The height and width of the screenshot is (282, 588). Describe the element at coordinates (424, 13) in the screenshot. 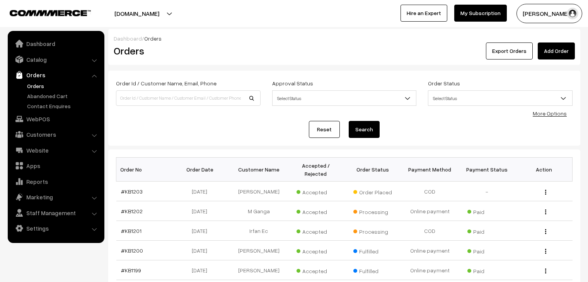

I see `a: Hire an Expert` at that location.